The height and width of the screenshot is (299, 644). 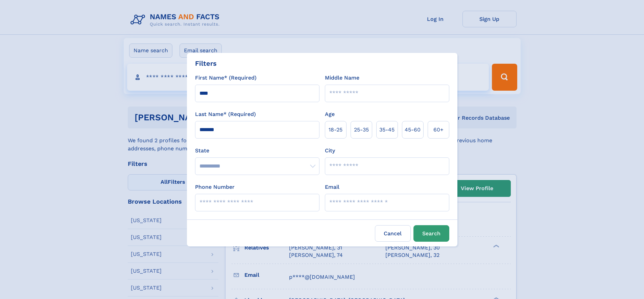 I want to click on label: First Name* (Required), so click(x=226, y=78).